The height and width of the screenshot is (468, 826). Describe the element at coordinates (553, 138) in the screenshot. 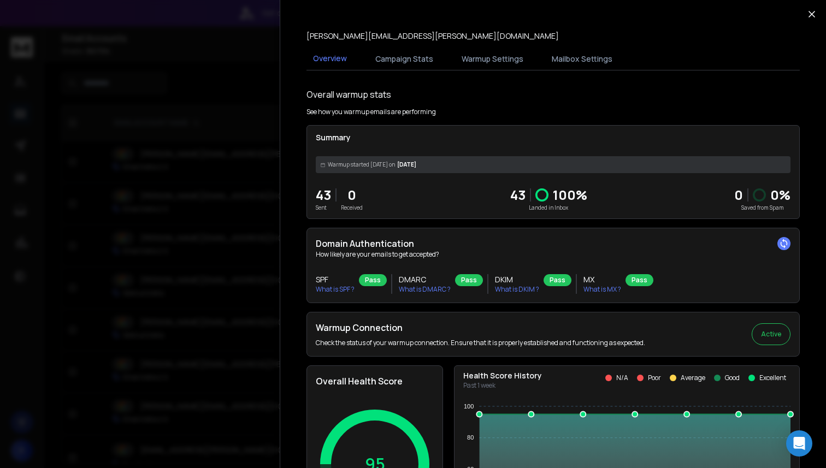

I see `p: Summary` at that location.